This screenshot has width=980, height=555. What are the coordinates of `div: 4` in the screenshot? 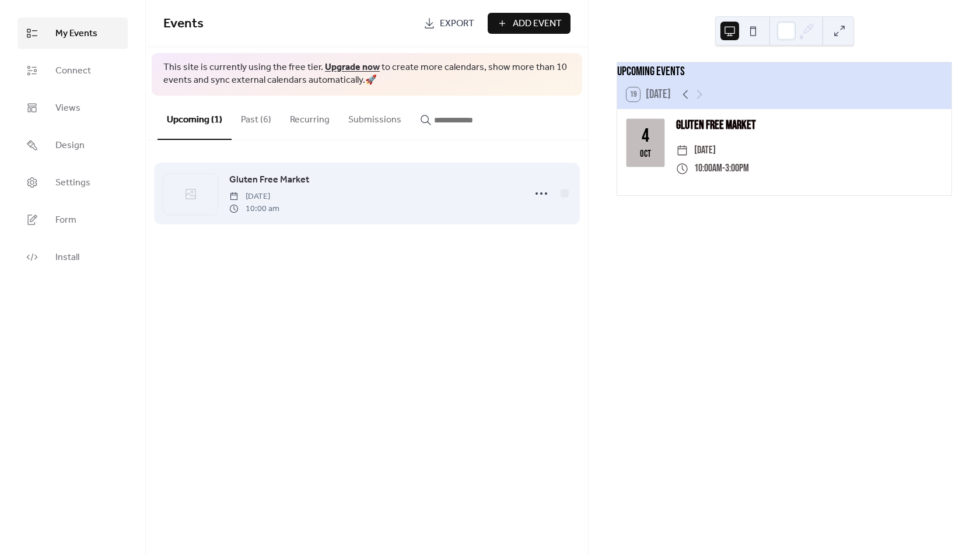 It's located at (646, 136).